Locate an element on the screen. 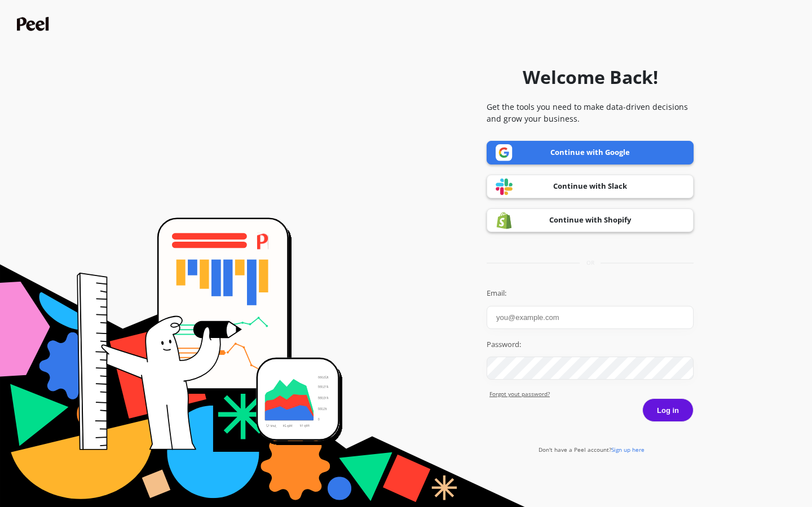  h1: Welcome Back! is located at coordinates (590, 77).